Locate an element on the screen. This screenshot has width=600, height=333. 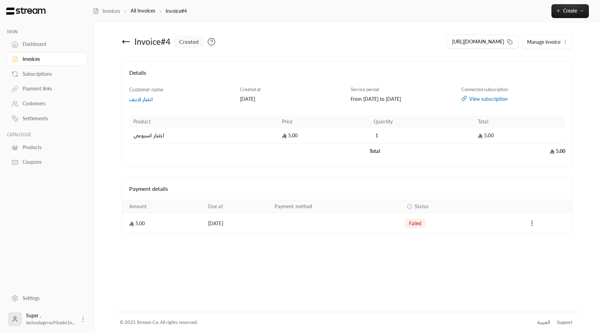
a: Customers is located at coordinates (47, 104).